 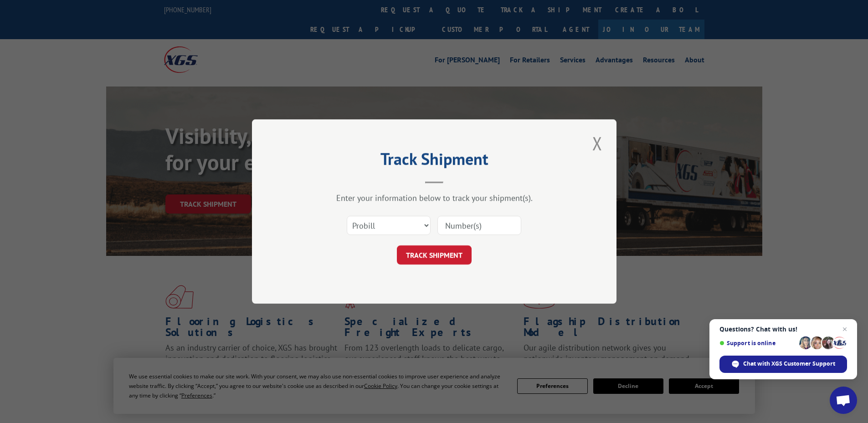 I want to click on h2: Track Shipment, so click(x=434, y=162).